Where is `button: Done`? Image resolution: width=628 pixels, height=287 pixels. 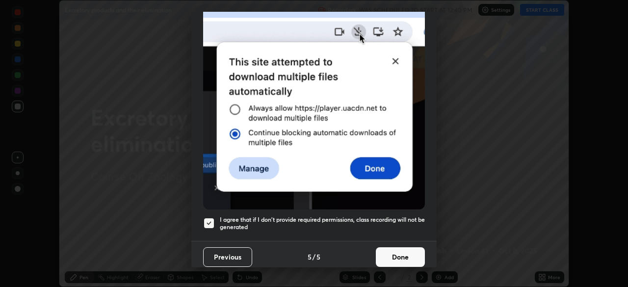
button: Done is located at coordinates (400, 257).